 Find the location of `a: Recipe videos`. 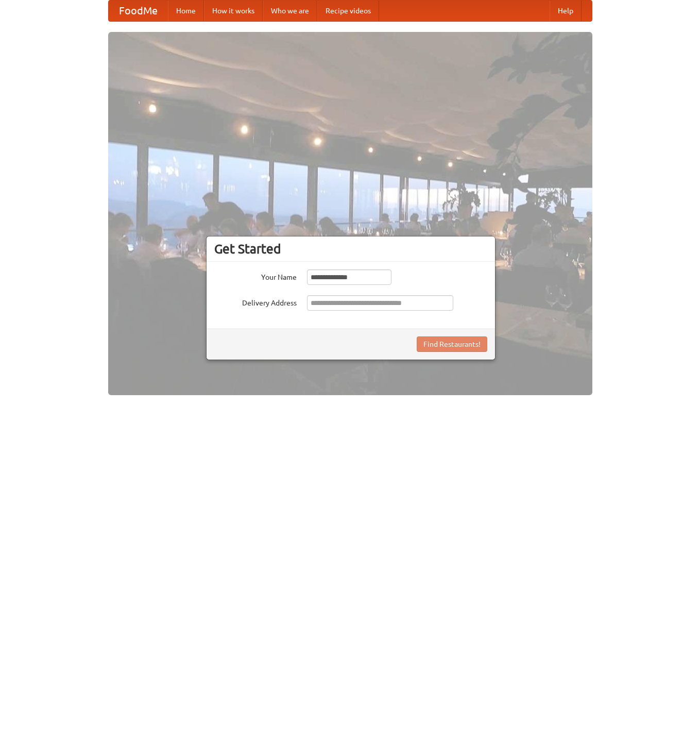

a: Recipe videos is located at coordinates (348, 11).